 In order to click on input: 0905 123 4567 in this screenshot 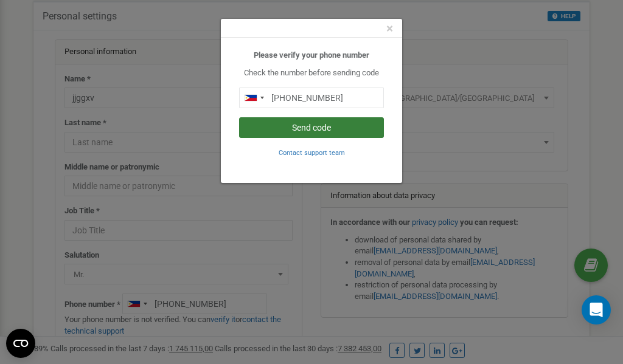, I will do `click(311, 98)`.